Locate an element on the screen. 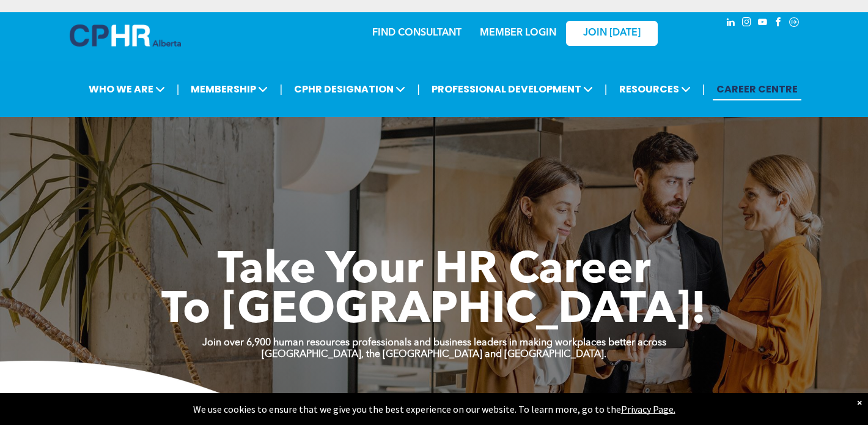 This screenshot has width=868, height=425. a: instagram is located at coordinates (746, 23).